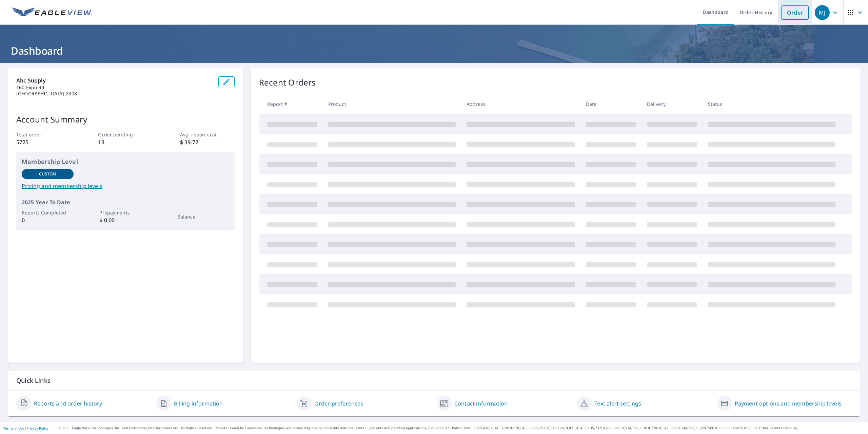 The width and height of the screenshot is (868, 434). Describe the element at coordinates (14, 428) in the screenshot. I see `a: Terms of Use` at that location.